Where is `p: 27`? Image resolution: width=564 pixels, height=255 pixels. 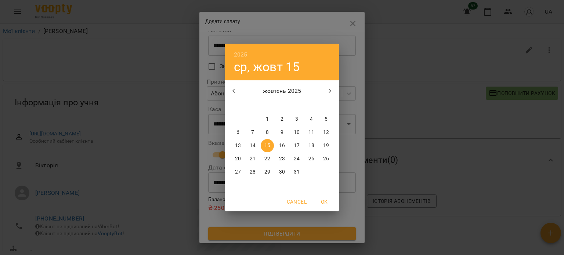 p: 27 is located at coordinates (238, 172).